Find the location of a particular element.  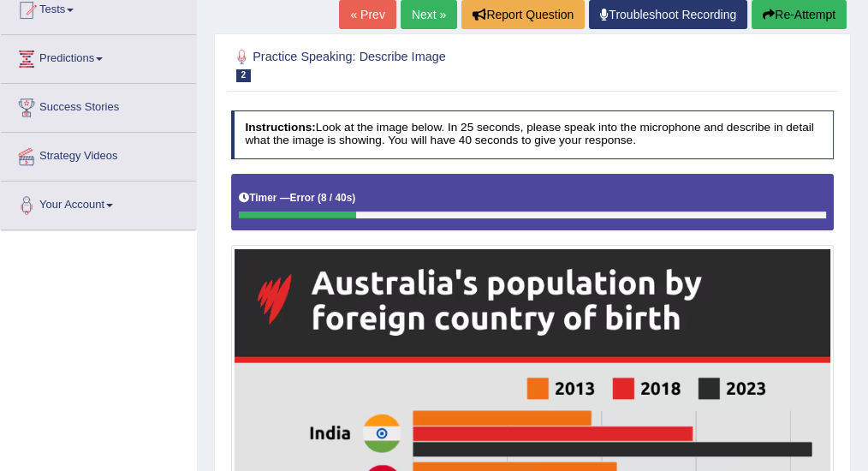

h5: Timer — is located at coordinates (297, 198).